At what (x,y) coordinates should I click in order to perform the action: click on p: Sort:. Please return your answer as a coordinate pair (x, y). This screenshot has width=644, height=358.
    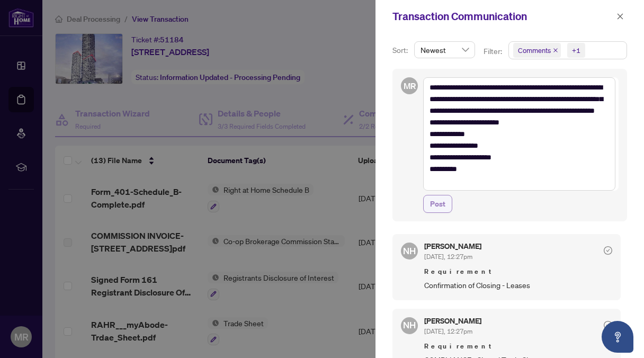
    Looking at the image, I should click on (401, 50).